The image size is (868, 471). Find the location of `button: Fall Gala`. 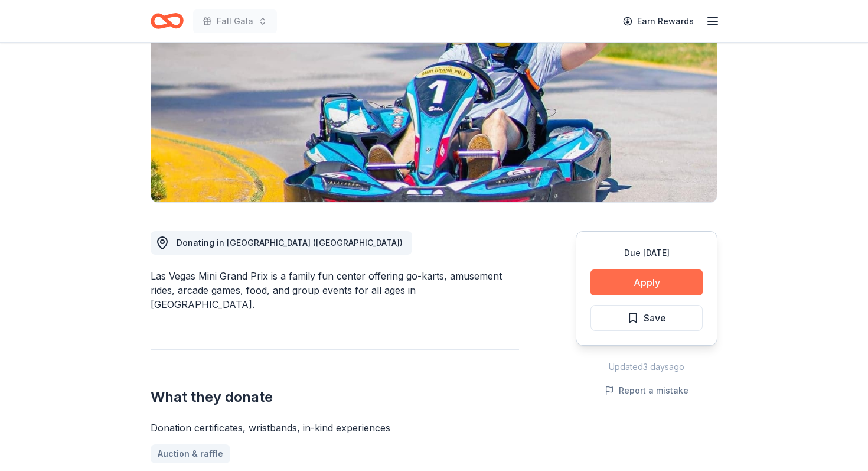

button: Fall Gala is located at coordinates (235, 21).